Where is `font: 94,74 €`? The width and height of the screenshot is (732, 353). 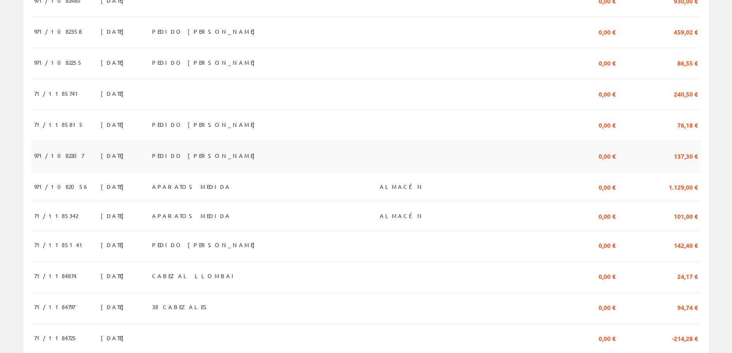 font: 94,74 € is located at coordinates (688, 307).